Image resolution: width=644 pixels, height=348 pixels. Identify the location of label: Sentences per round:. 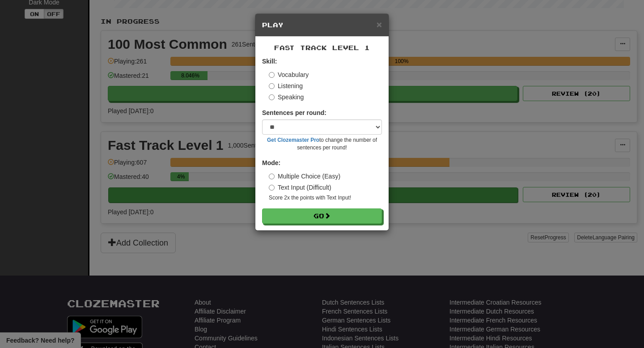
(294, 113).